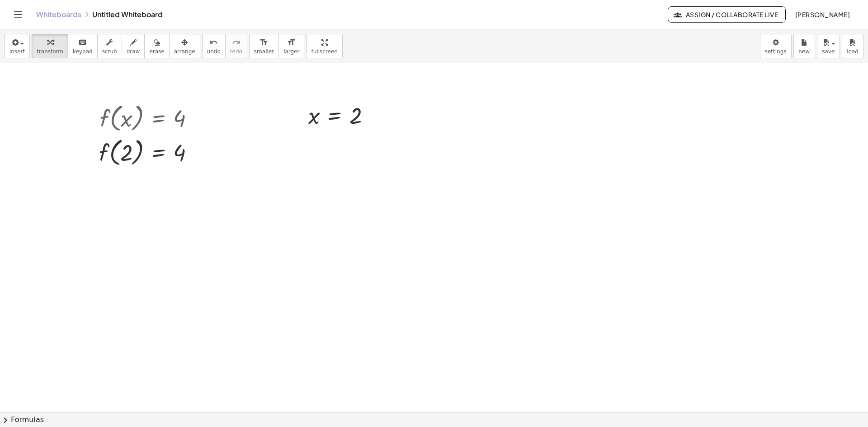  What do you see at coordinates (50, 52) in the screenshot?
I see `span: transform` at bounding box center [50, 52].